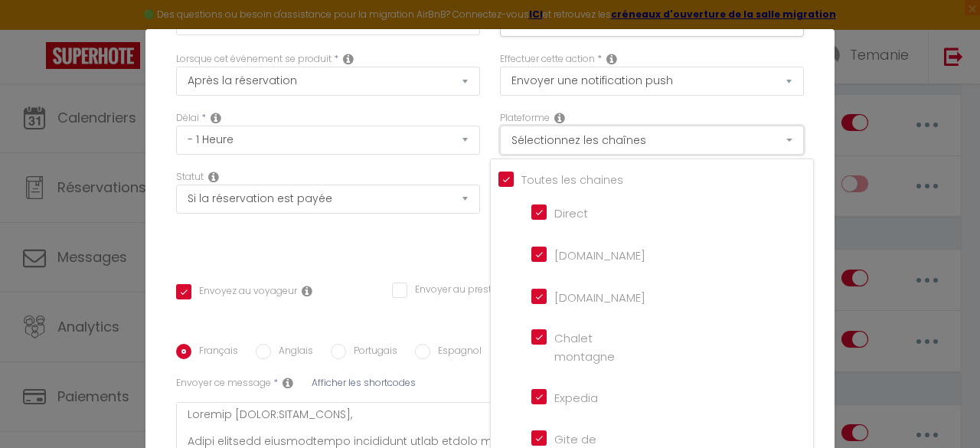 This screenshot has width=980, height=448. Describe the element at coordinates (363, 382) in the screenshot. I see `span: Afficher les shortcodes` at that location.